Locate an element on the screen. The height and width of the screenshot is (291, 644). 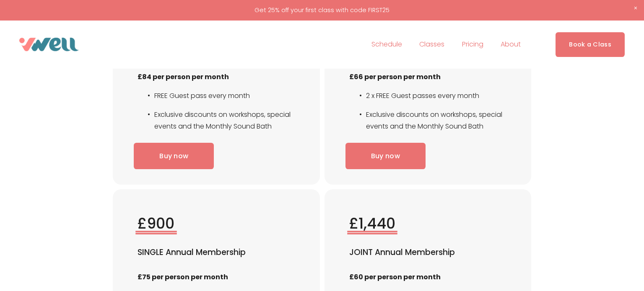
strong: £84 per person per month is located at coordinates (184, 77).